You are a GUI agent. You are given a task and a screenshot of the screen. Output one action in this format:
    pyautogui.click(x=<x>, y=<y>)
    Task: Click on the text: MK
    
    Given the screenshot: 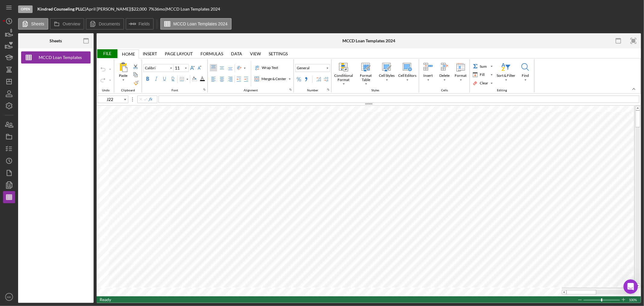 What is the action you would take?
    pyautogui.click(x=9, y=297)
    